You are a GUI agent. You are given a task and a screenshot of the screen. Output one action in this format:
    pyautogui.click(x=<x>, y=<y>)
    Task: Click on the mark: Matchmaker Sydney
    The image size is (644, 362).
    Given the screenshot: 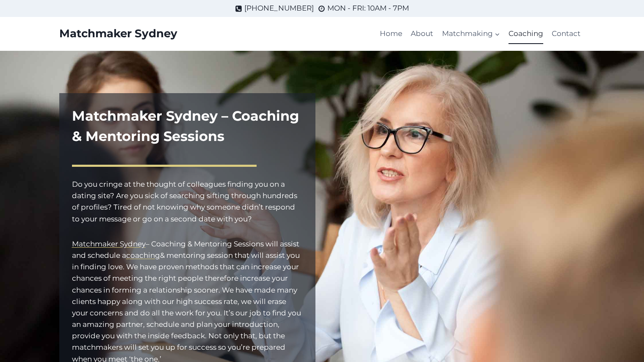 What is the action you would take?
    pyautogui.click(x=109, y=244)
    